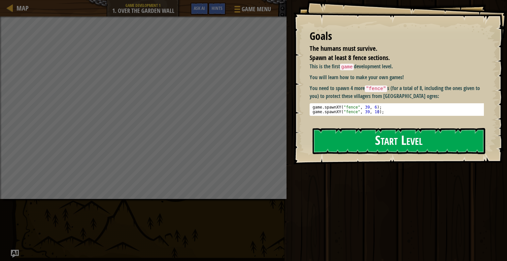  Describe the element at coordinates (399, 67) in the screenshot. I see `p: This is the first development level.` at that location.